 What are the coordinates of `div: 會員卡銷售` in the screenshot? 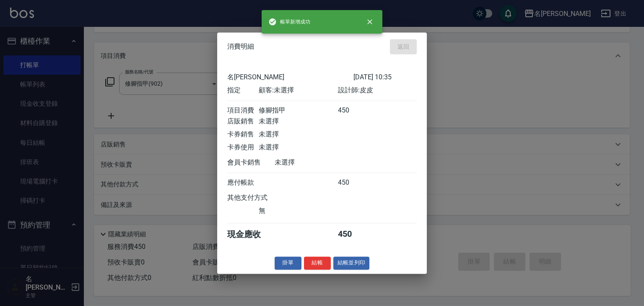 It's located at (251, 162).